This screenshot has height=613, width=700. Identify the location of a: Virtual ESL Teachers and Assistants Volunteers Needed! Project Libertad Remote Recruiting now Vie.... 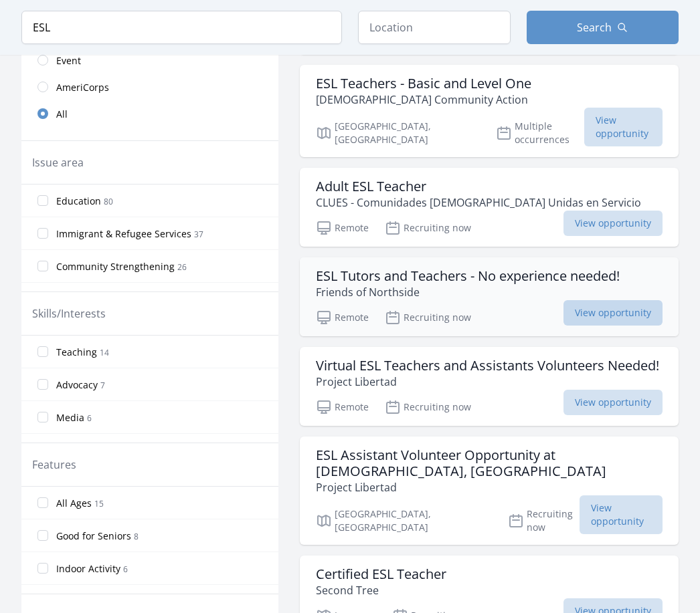
(489, 386).